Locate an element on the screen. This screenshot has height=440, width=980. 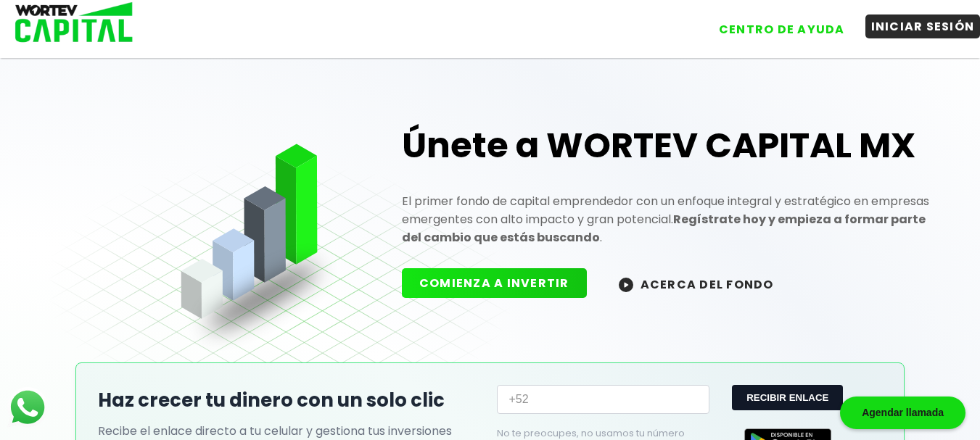
button: CENTRO DE AYUDA is located at coordinates (782, 29).